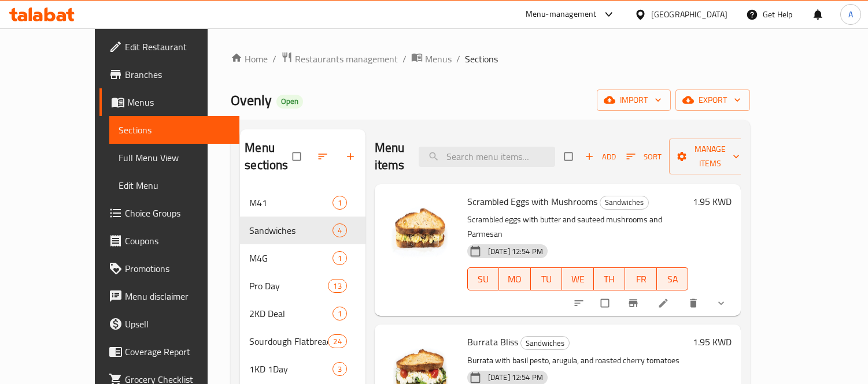  Describe the element at coordinates (169, 241) in the screenshot. I see `a: Coupons` at that location.